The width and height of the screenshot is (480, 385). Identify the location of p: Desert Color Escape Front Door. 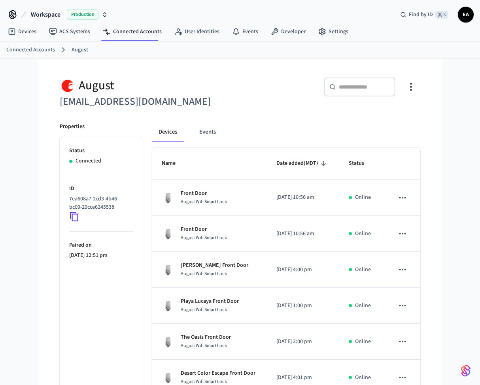
(218, 373).